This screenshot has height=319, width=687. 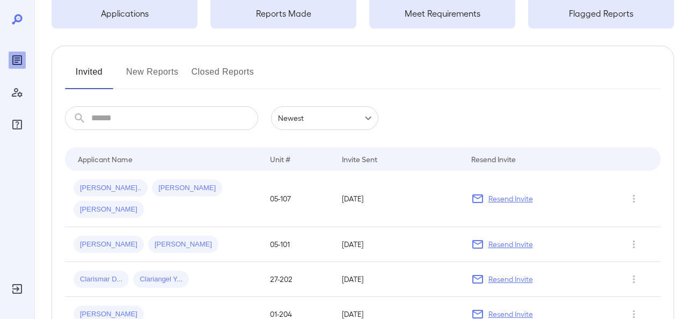 What do you see at coordinates (153, 76) in the screenshot?
I see `button: New Reports` at bounding box center [153, 76].